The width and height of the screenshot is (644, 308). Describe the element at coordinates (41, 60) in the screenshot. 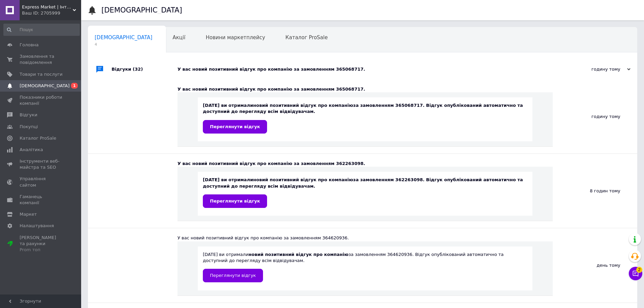

I see `span: Замовлення та повідомлення` at that location.